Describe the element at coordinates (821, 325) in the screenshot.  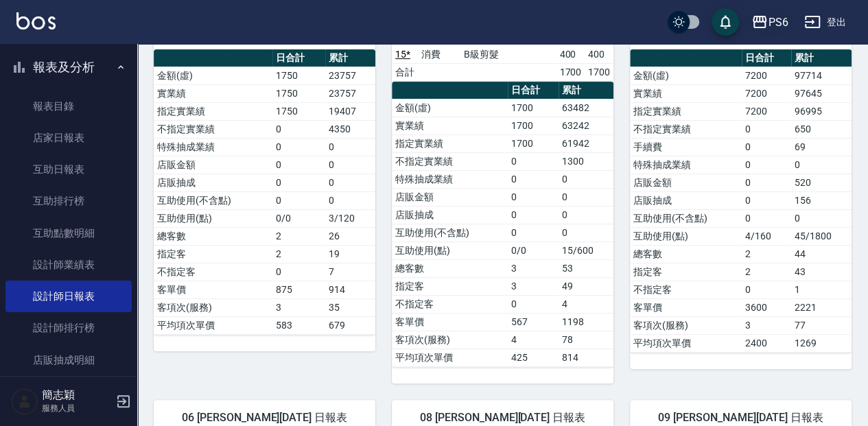
I see `td: 77` at that location.